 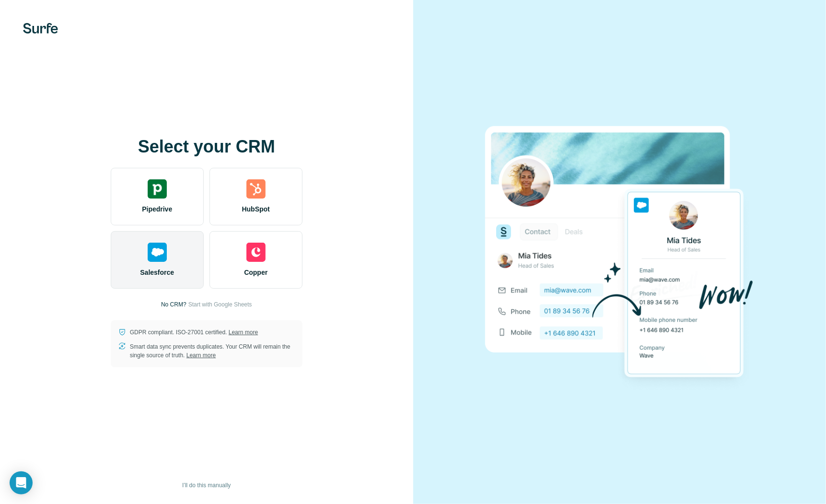 I want to click on img: salesforce's logo, so click(x=157, y=252).